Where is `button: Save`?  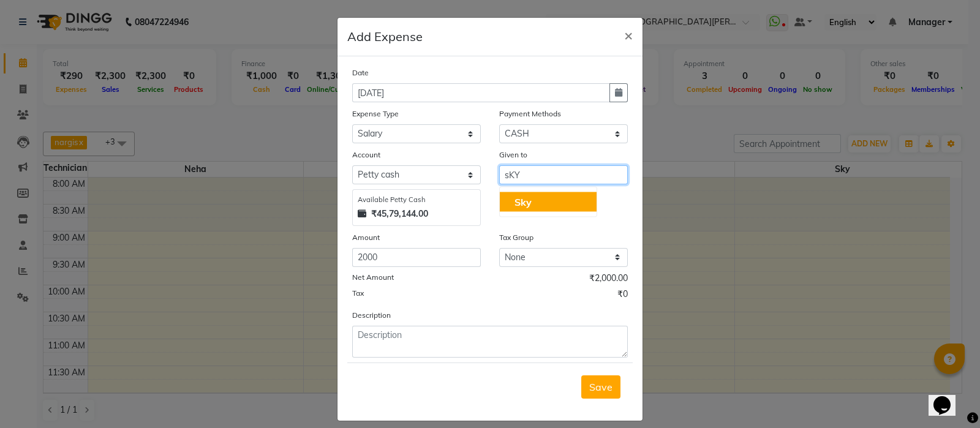 button: Save is located at coordinates (601, 387).